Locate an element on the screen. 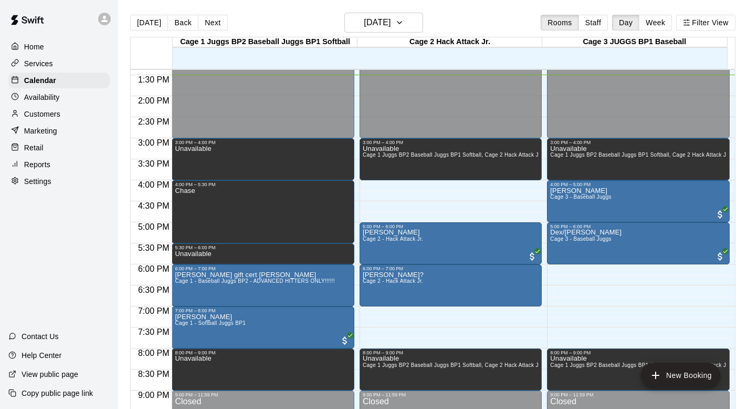 The width and height of the screenshot is (748, 409). p: Home is located at coordinates (34, 47).